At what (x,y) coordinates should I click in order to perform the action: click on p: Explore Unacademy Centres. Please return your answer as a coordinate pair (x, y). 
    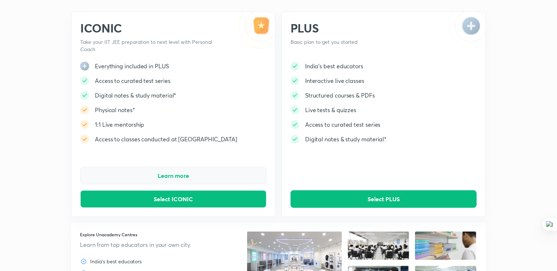
    Looking at the image, I should click on (148, 234).